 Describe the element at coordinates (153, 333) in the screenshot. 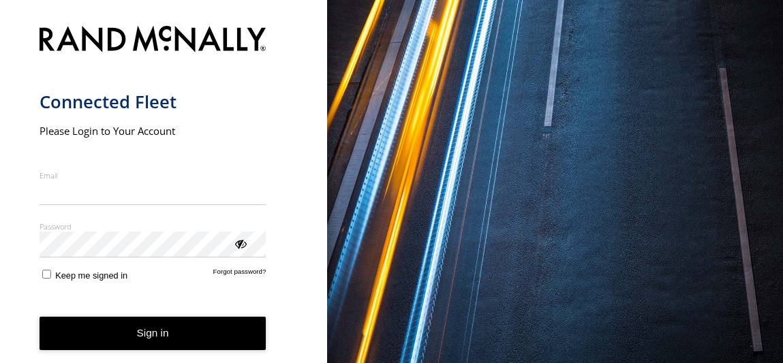

I see `button: Sign in` at that location.